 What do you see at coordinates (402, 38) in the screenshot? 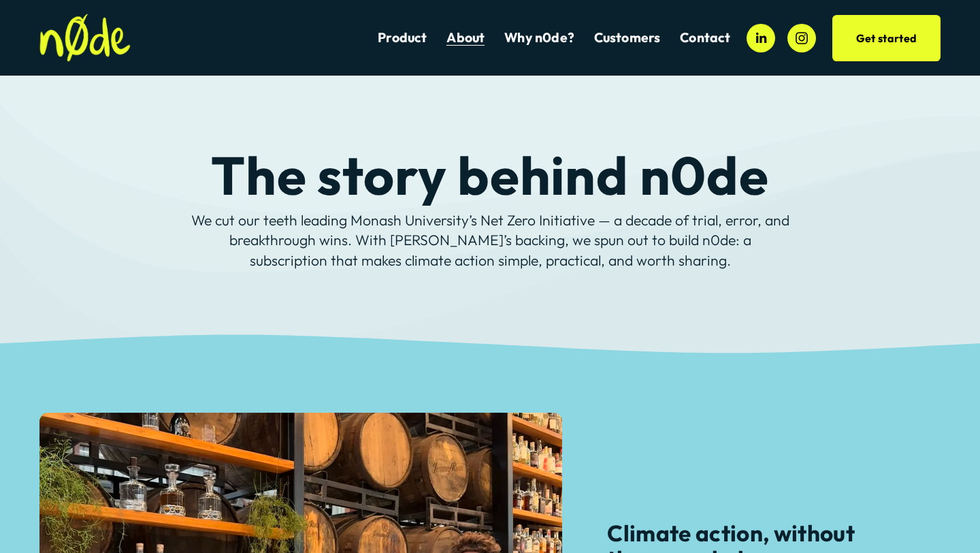
I see `a: Product` at bounding box center [402, 38].